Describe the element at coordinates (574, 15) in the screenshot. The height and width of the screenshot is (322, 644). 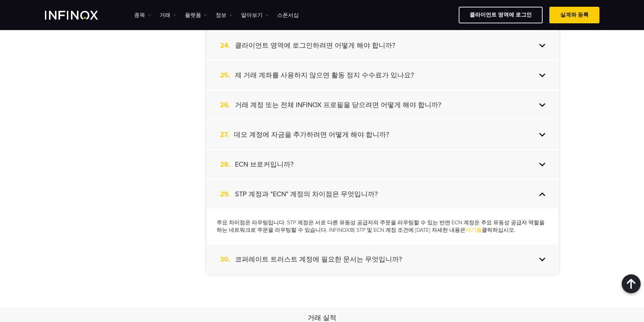
I see `a: 실계좌 등록` at that location.